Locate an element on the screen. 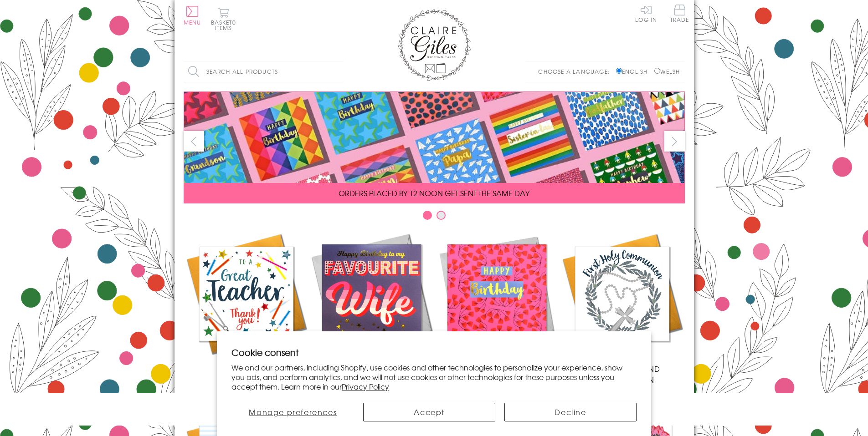  h2: Cookie consent is located at coordinates (434, 352).